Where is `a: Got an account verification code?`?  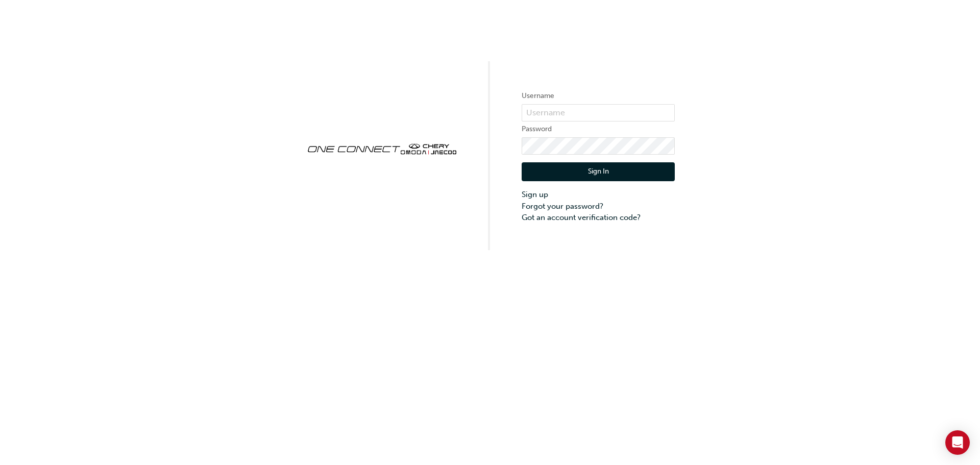 a: Got an account verification code? is located at coordinates (598, 217).